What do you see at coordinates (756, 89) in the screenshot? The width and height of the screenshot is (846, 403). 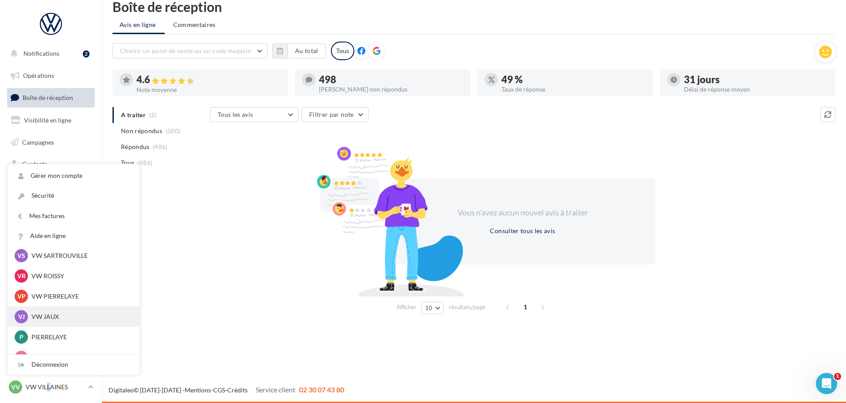 I see `div: Délai de réponse moyen` at bounding box center [756, 89].